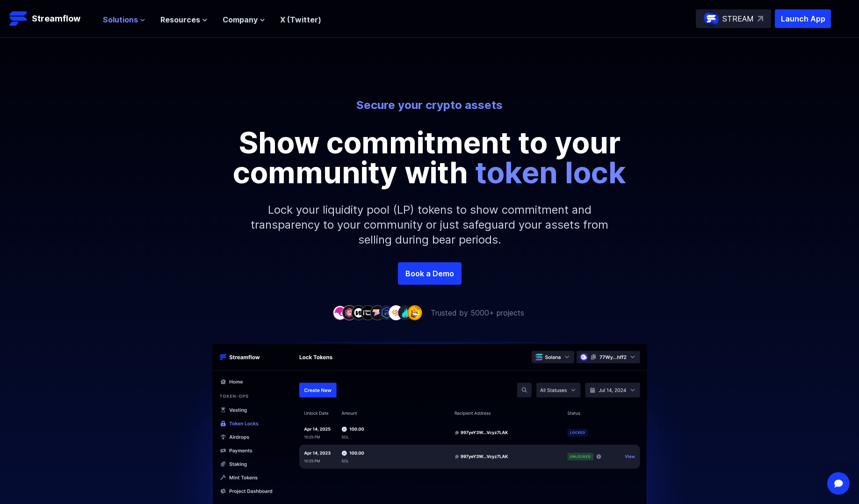  What do you see at coordinates (378, 312) in the screenshot?
I see `img: company-5` at bounding box center [378, 312].